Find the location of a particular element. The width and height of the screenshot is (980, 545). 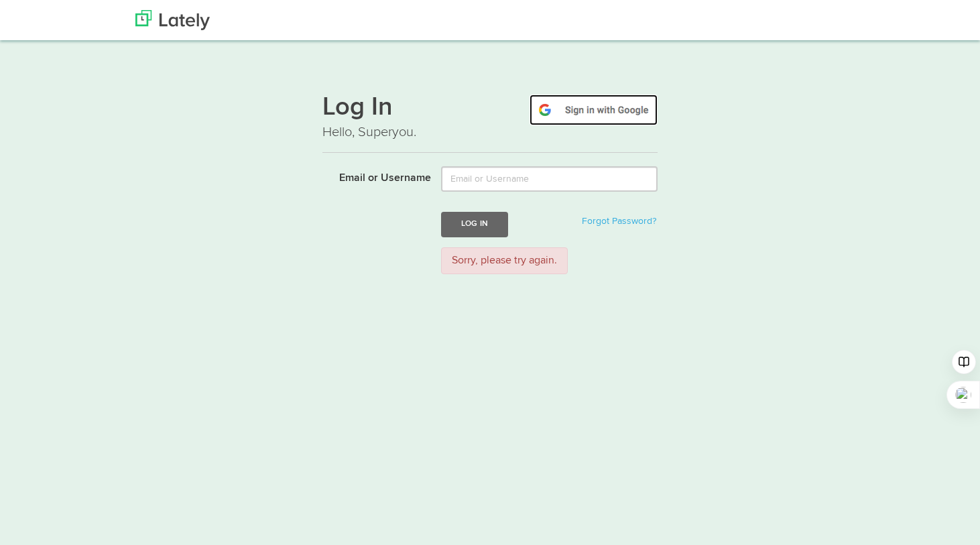

a: Forgot Password? is located at coordinates (619, 221).